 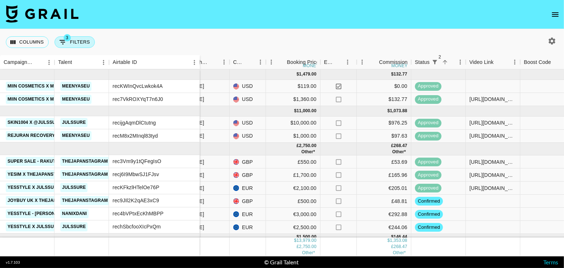 What do you see at coordinates (306, 241) in the screenshot?
I see `div: 13,979.00` at bounding box center [306, 241].